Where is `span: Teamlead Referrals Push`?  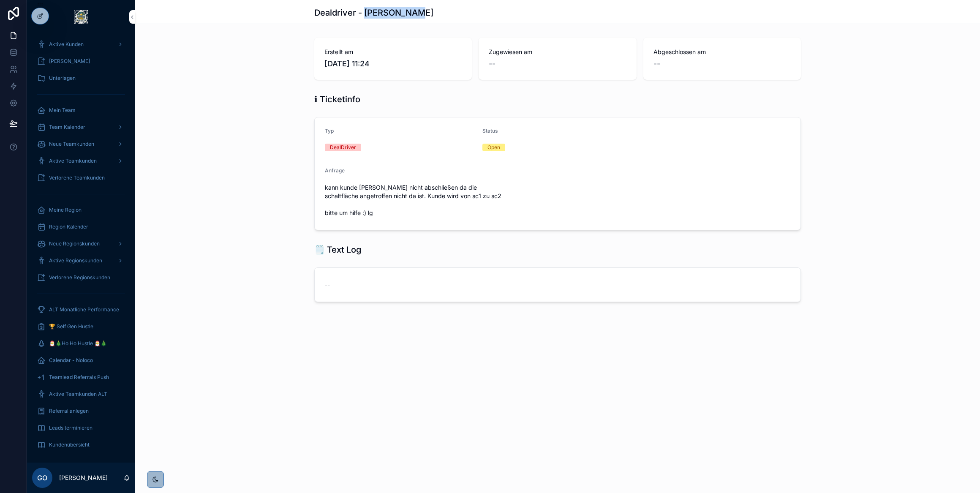 span: Teamlead Referrals Push is located at coordinates (79, 377).